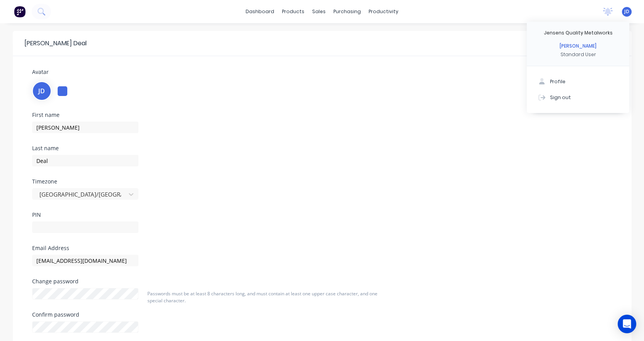  What do you see at coordinates (627, 324) in the screenshot?
I see `div: Open Intercom Messenger` at bounding box center [627, 324].